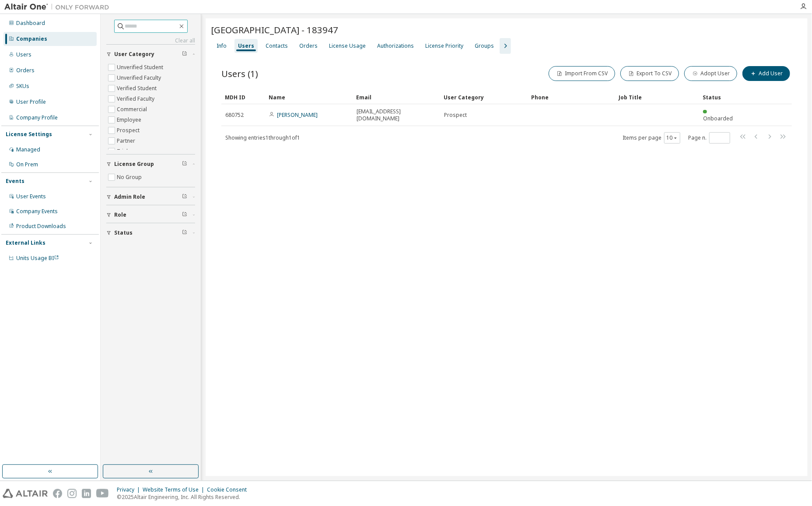  Describe the element at coordinates (130, 197) in the screenshot. I see `span: Admin Role` at that location.